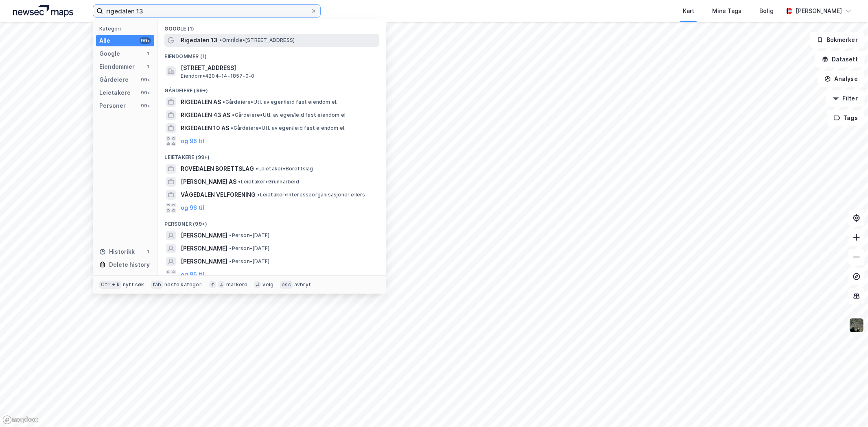 The height and width of the screenshot is (427, 868). Describe the element at coordinates (311, 195) in the screenshot. I see `span: Leietaker • Interesseorganisasjoner ellers` at that location.